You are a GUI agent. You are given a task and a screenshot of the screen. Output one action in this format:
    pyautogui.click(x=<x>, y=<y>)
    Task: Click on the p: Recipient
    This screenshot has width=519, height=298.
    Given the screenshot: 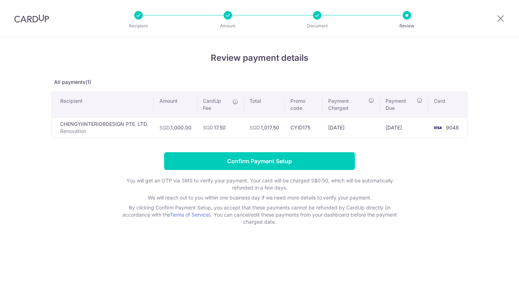 What is the action you would take?
    pyautogui.click(x=138, y=26)
    